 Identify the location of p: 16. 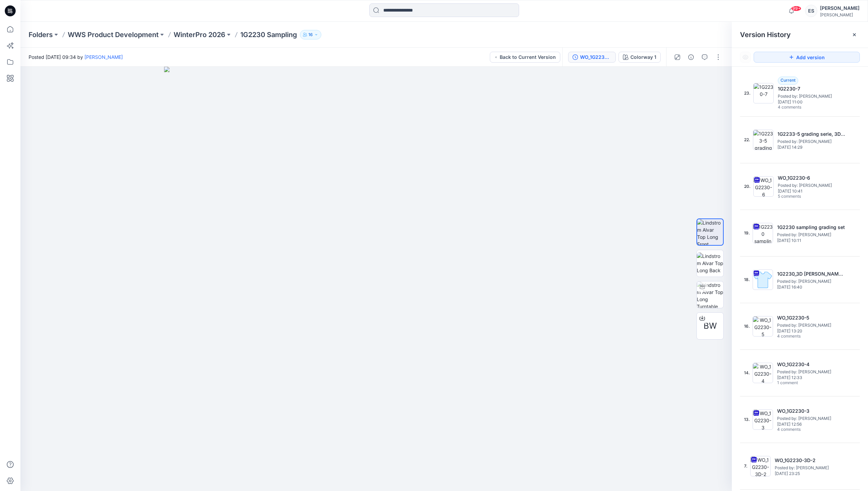
(311, 35).